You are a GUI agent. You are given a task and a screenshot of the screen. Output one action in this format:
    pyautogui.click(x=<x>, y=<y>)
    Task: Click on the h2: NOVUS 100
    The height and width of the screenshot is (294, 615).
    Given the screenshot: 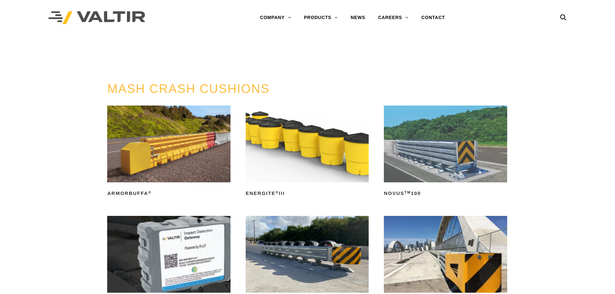 What is the action you would take?
    pyautogui.click(x=446, y=194)
    